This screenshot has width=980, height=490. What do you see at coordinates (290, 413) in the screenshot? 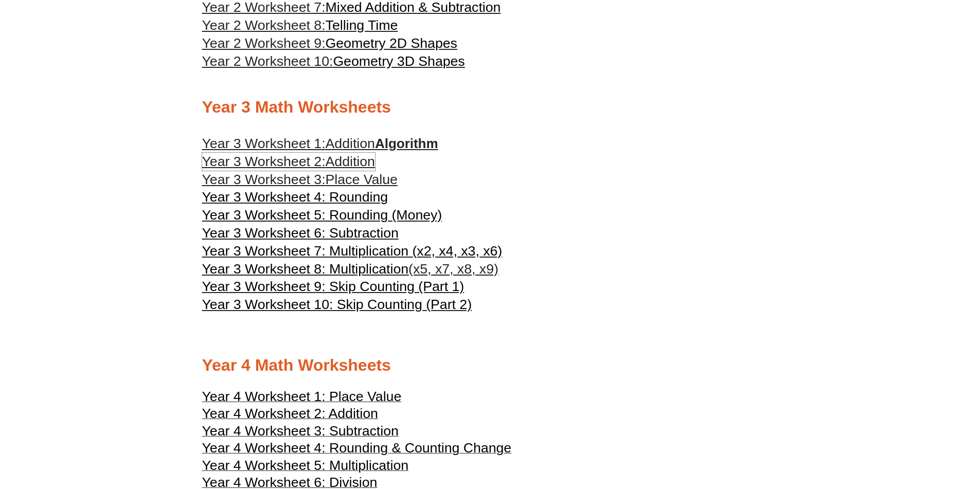
I see `span: Year 4 Worksheet 2: Addition` at bounding box center [290, 413].